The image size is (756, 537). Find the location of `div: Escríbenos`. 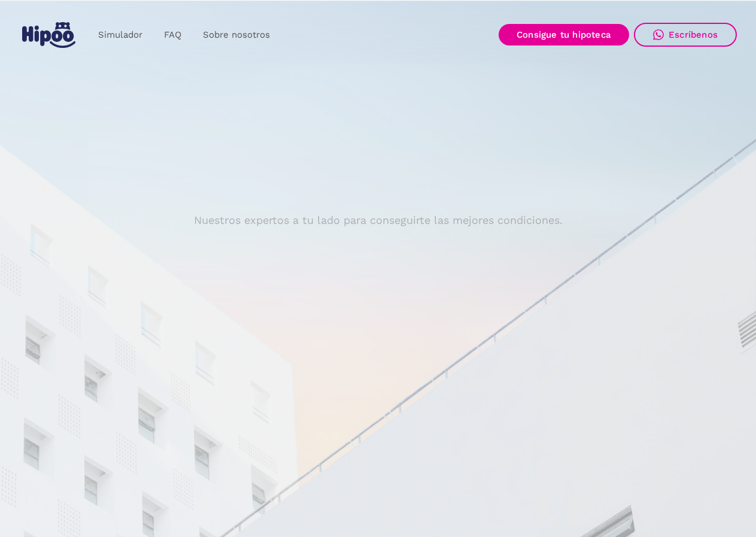

div: Escríbenos is located at coordinates (693, 35).